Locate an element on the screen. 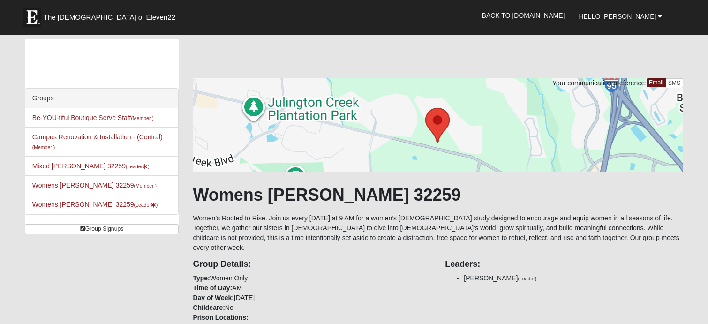 Image resolution: width=708 pixels, height=324 pixels. strong: Childcare: is located at coordinates (209, 308).